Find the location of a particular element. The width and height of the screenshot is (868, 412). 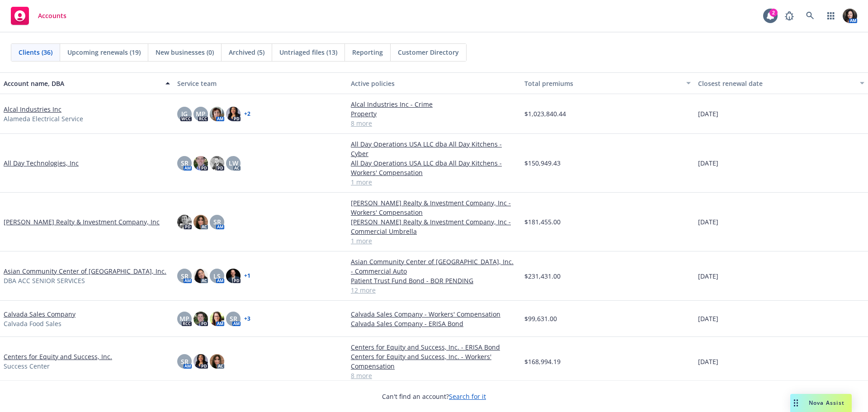

span: $99,631.00 is located at coordinates (540, 318).